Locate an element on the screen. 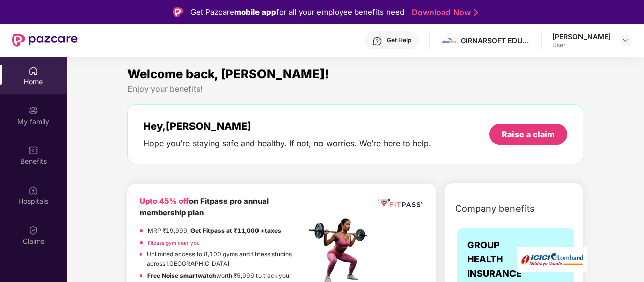  img: svg+xml;base64,PHN2ZyBpZD0iQmVuZWZpdHMiIHhtbG5zPSJodHRwOi8vd3d3LnczLm9yZy8yMDAwL3N2ZyIgd2lkdGg9Ij... is located at coordinates (34, 150).